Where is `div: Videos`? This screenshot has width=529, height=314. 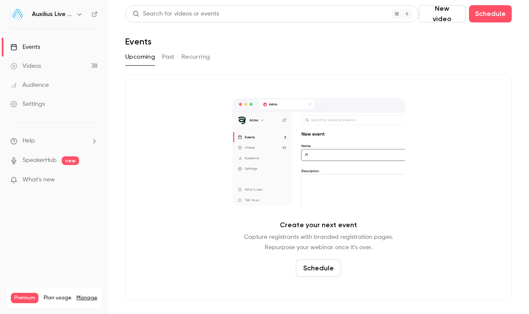
div: Videos is located at coordinates (25, 66).